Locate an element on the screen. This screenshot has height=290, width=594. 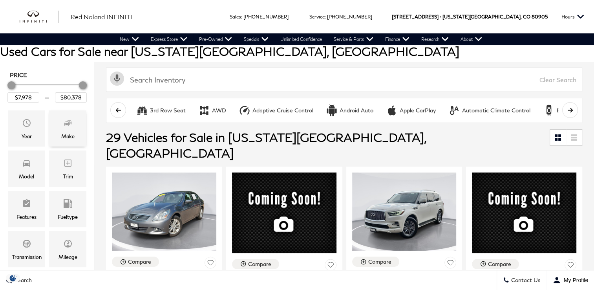
span: Features is located at coordinates (27, 205).